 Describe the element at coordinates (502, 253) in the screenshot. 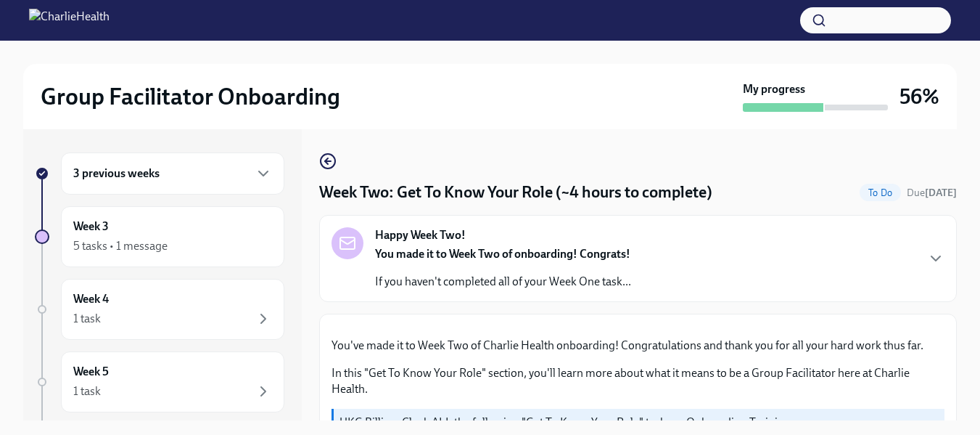

I see `strong: You made it to Week Two of onboarding! Congrats!` at that location.